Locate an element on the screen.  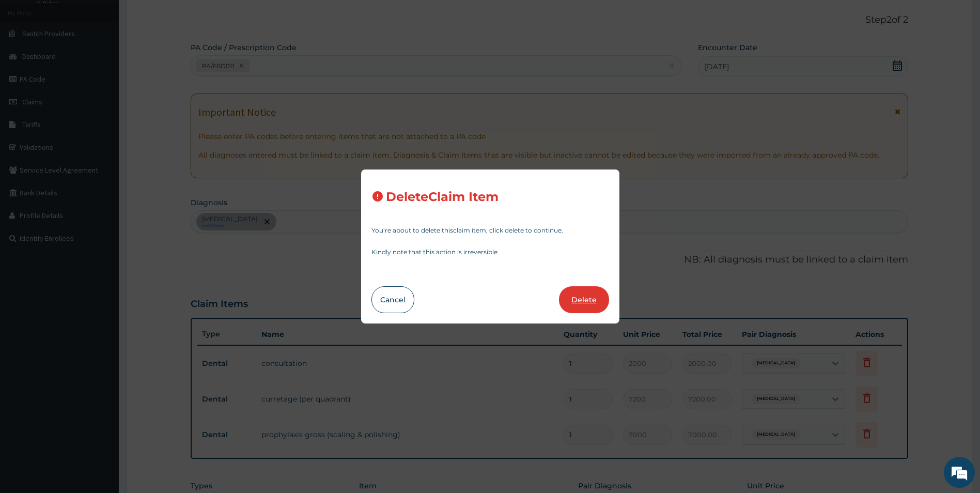
span: We're online! is located at coordinates (101, 183).